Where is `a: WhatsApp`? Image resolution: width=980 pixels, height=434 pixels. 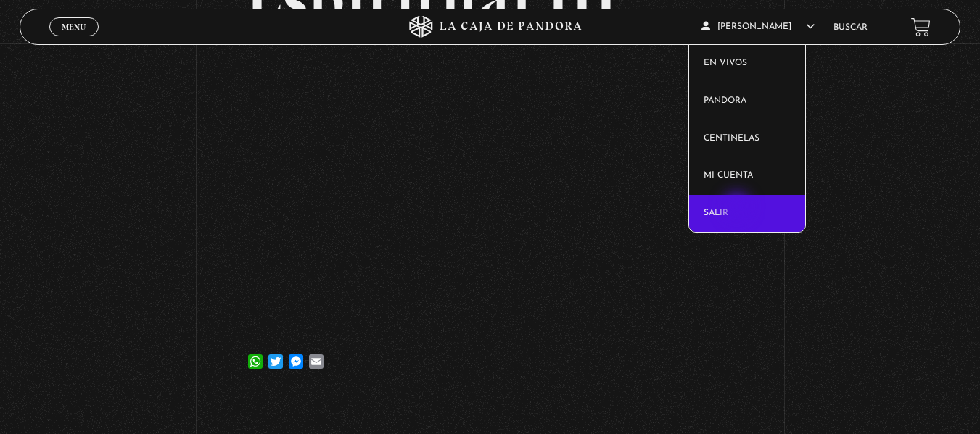
a: WhatsApp is located at coordinates (255, 354).